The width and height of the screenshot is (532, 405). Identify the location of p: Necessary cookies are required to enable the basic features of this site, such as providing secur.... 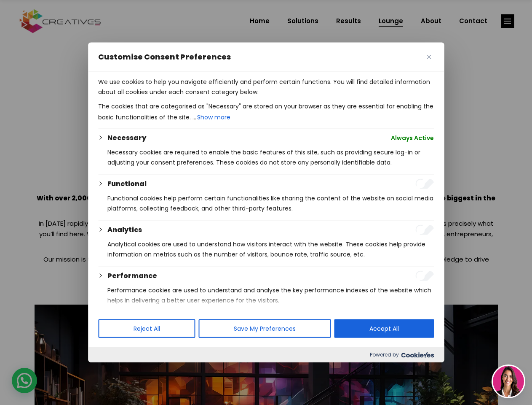
(271, 157).